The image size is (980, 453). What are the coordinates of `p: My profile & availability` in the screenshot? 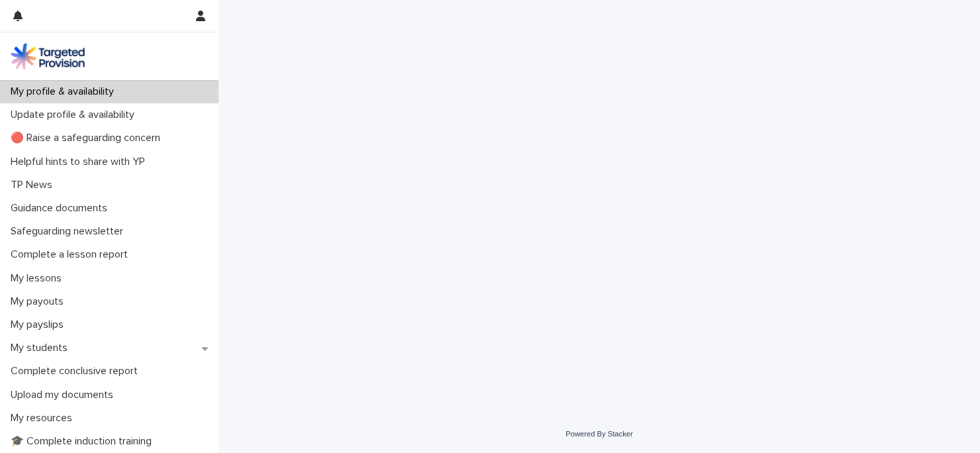 It's located at (65, 91).